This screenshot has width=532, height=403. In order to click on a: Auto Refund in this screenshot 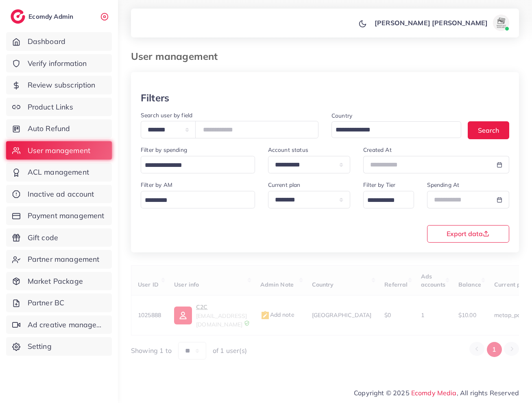, I will do `click(59, 129)`.